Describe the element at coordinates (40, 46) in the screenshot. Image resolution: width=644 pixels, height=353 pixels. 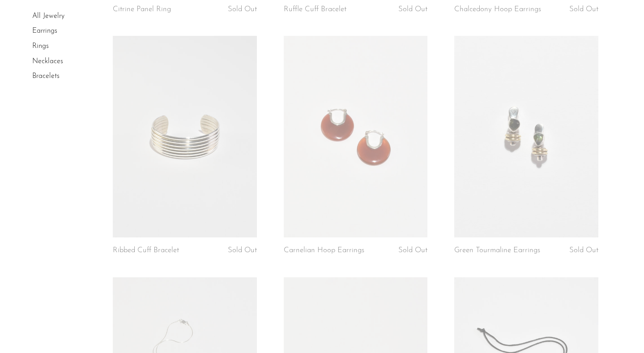
I see `a: Rings` at that location.